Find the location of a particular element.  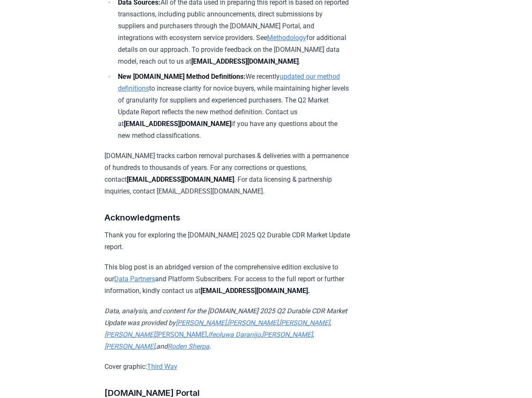

a: Data Partners is located at coordinates (135, 278).